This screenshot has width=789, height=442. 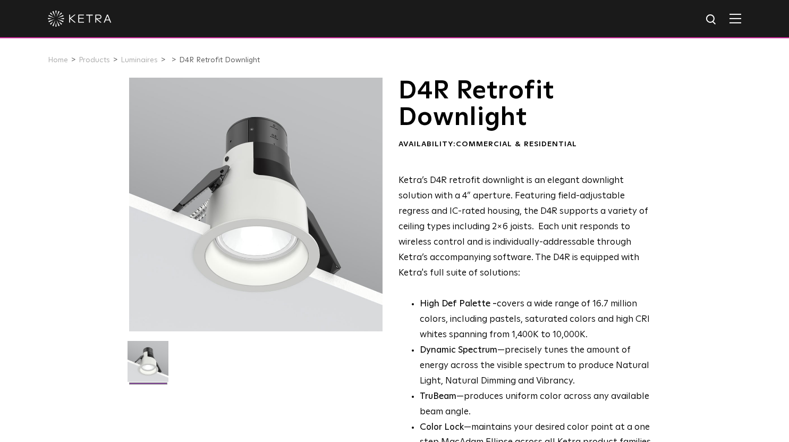 I want to click on li: —precisely tunes the amount of energy across the visible spectrum to produce Natural Light, Natur..., so click(x=538, y=366).